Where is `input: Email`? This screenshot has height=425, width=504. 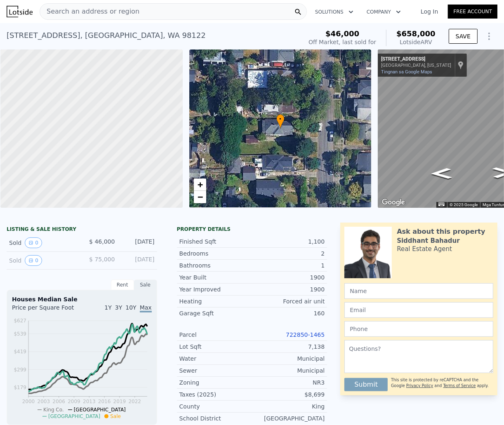 input: Email is located at coordinates (418, 310).